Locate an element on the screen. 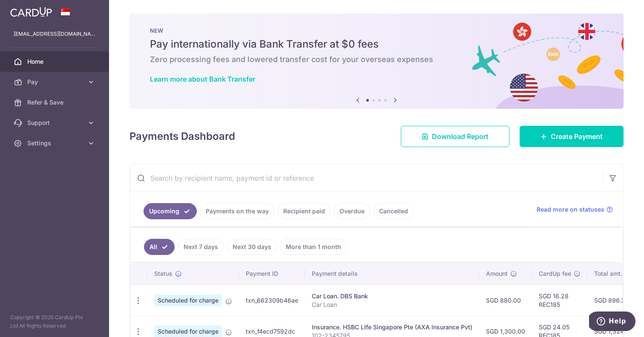 This screenshot has height=337, width=644. span: Create Payment is located at coordinates (577, 137).